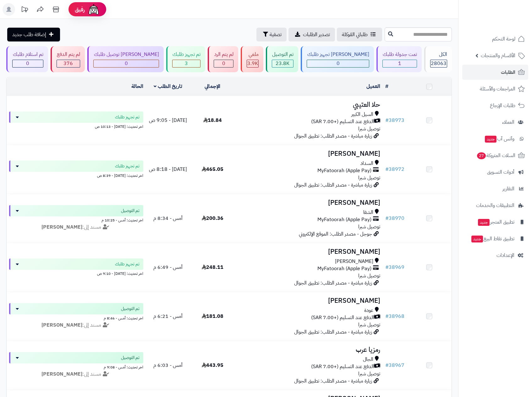 The width and height of the screenshot is (532, 397). What do you see at coordinates (495, 39) in the screenshot?
I see `a: لوحة التحكم` at bounding box center [495, 39].